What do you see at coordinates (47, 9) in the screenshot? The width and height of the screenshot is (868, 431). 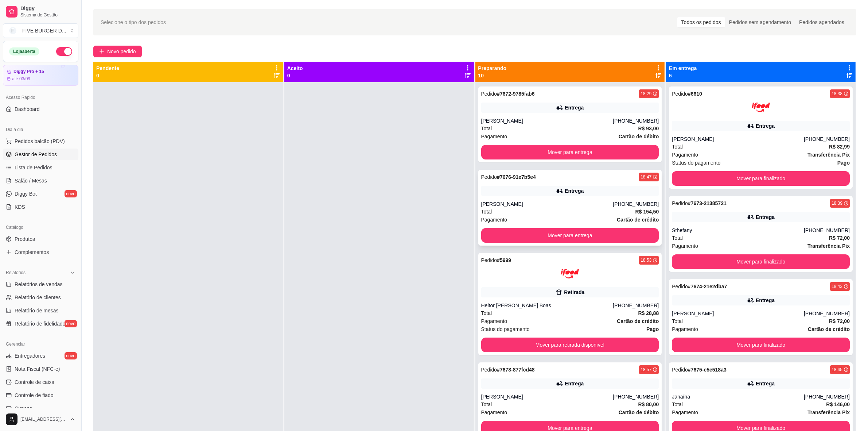 I see `span: Diggy` at bounding box center [47, 9].